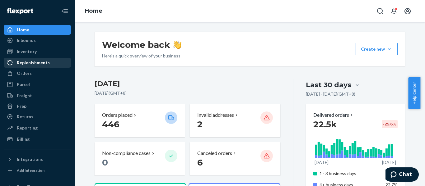  Describe the element at coordinates (380, 11) in the screenshot. I see `button: Open Search Box` at that location.